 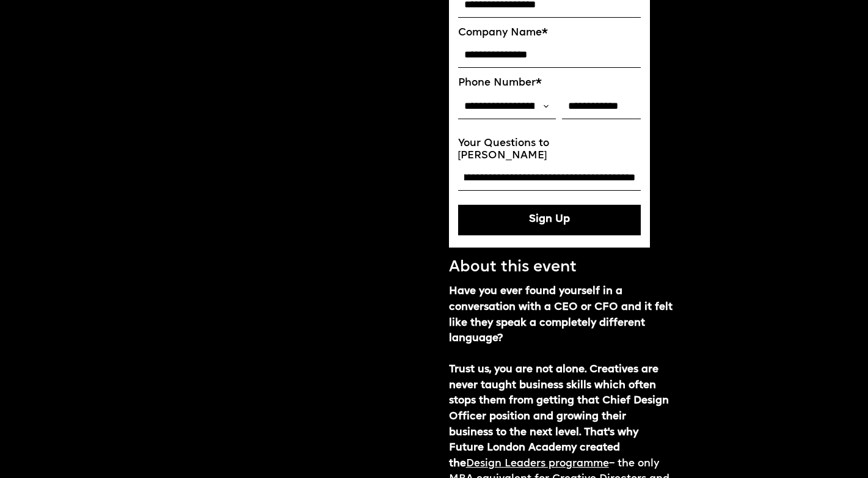 What do you see at coordinates (550, 33) in the screenshot?
I see `label: Company Name` at bounding box center [550, 33].